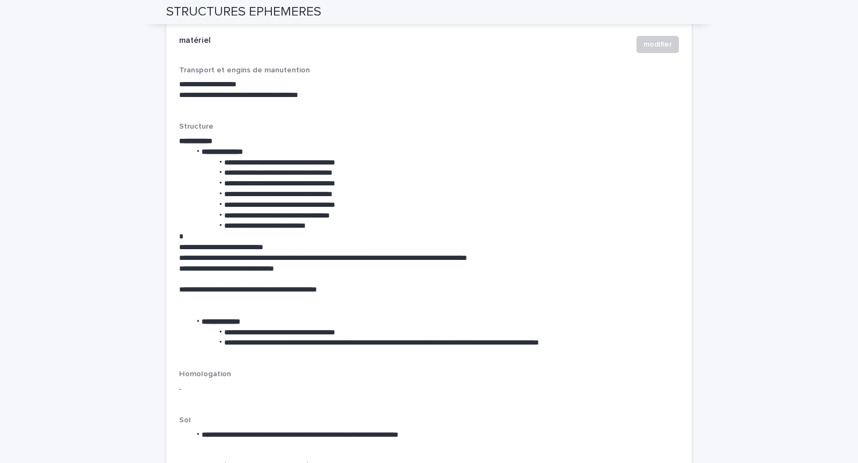 The width and height of the screenshot is (858, 463). What do you see at coordinates (244, 70) in the screenshot?
I see `span: Transport et engins de manutention` at bounding box center [244, 70].